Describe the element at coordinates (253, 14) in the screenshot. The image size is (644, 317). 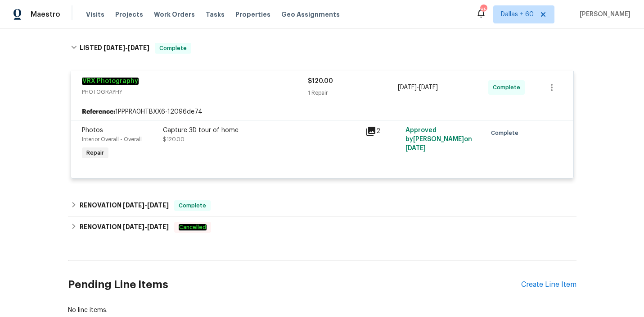
I see `span: Properties` at that location.